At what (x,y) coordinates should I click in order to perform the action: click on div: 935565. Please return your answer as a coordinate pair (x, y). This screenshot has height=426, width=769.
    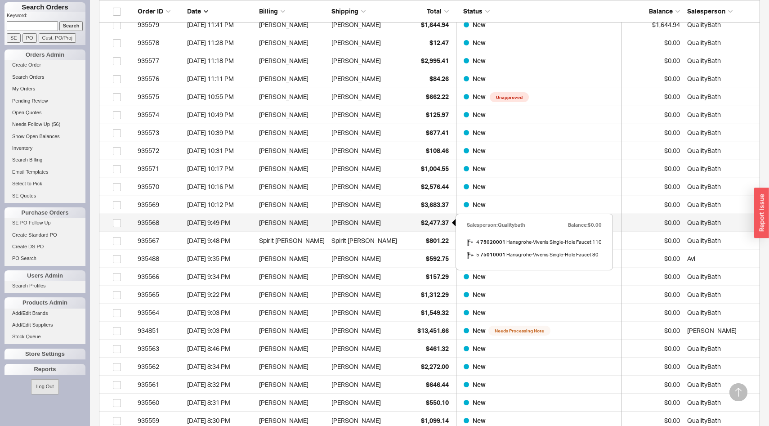
    Looking at the image, I should click on (160, 295).